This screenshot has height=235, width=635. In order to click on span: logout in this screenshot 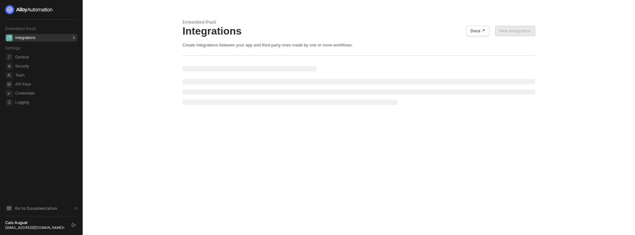, I will do `click(74, 225)`.